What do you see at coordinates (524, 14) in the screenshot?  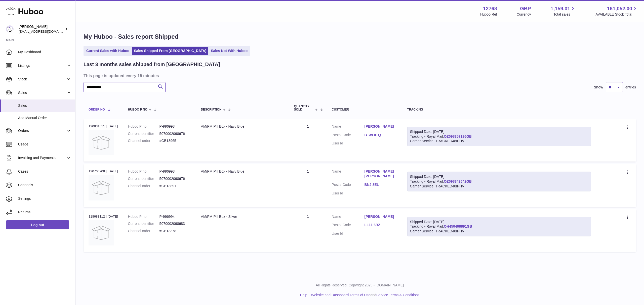 I see `div: Currency` at bounding box center [524, 14].